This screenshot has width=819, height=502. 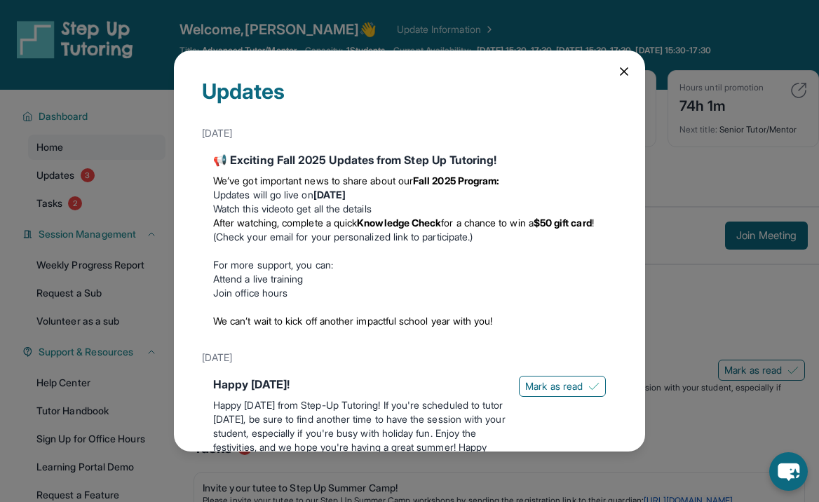 What do you see at coordinates (249, 208) in the screenshot?
I see `a: Watch this video` at bounding box center [249, 208].